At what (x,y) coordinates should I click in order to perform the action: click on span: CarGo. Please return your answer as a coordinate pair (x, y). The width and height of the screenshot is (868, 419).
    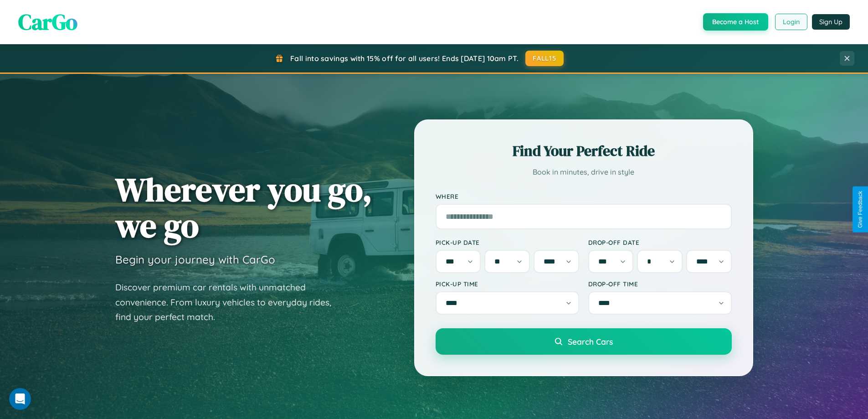
    Looking at the image, I should click on (48, 22).